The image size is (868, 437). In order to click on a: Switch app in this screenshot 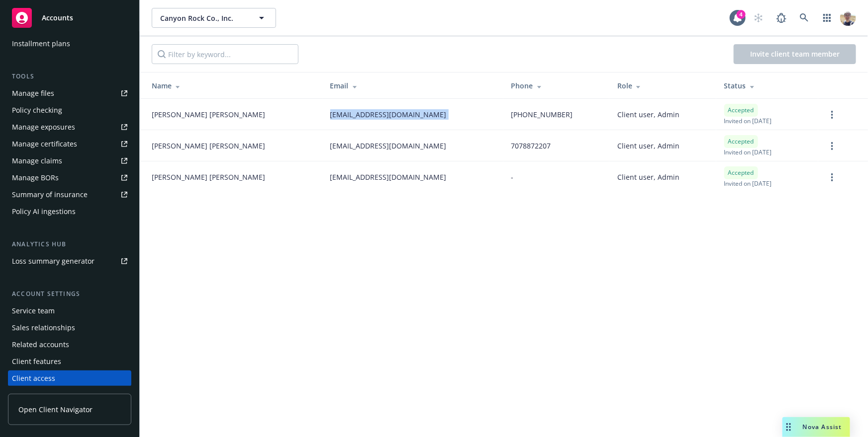, I will do `click(827, 18)`.